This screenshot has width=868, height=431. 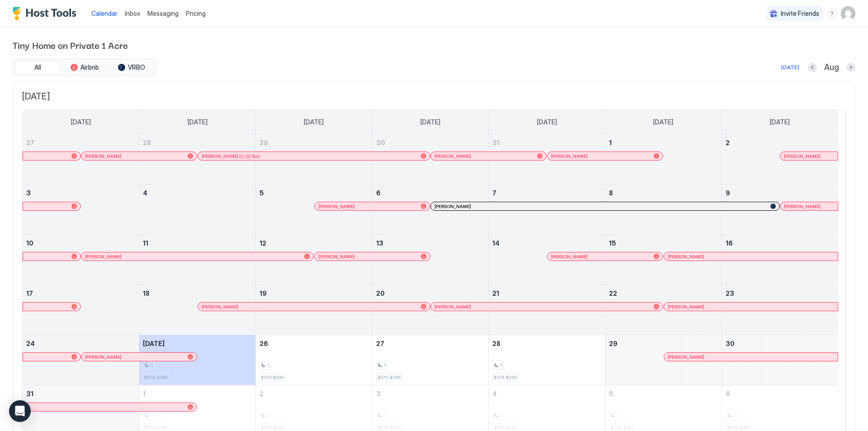 I want to click on td: August 9, 2025, so click(x=780, y=210).